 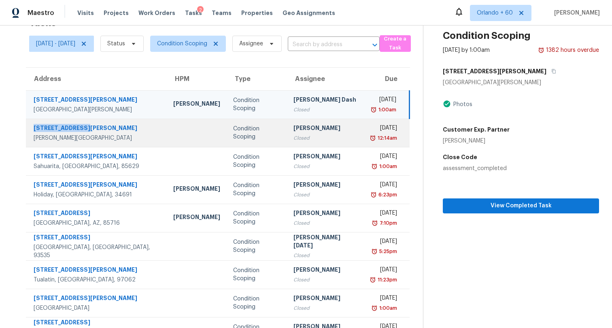 What do you see at coordinates (257, 79) in the screenshot?
I see `th: Type` at bounding box center [257, 79].